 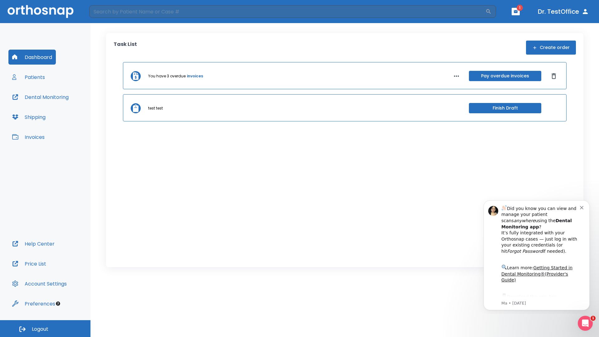 I want to click on a: Help Center, so click(x=33, y=244).